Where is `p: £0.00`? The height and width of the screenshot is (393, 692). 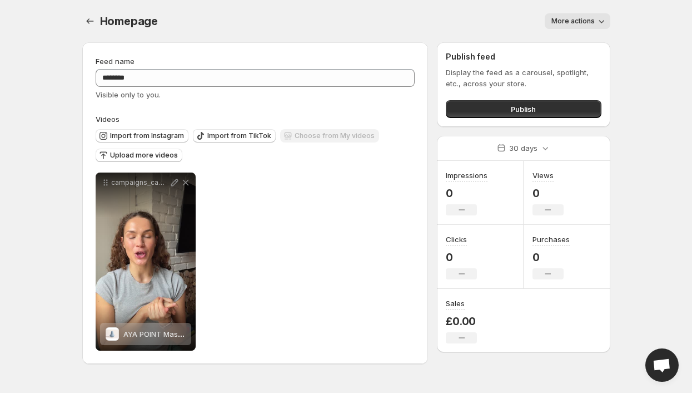 p: £0.00 is located at coordinates (462, 321).